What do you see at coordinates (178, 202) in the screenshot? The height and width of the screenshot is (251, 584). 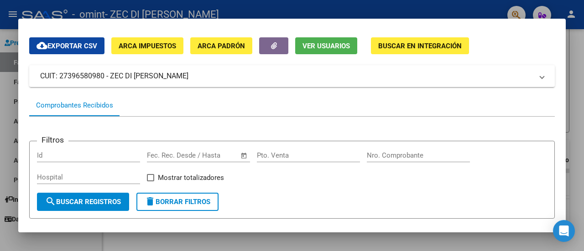 I see `span: Borrar Filtros` at bounding box center [178, 202].